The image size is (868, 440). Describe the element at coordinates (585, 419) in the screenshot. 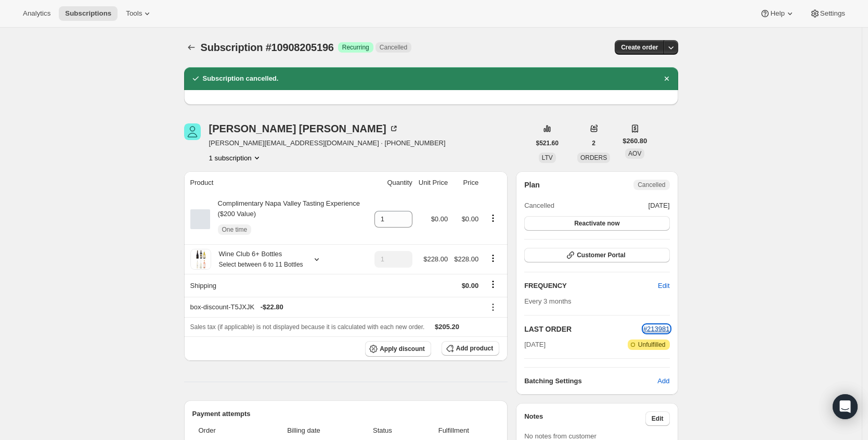

I see `h3: Notes` at that location.